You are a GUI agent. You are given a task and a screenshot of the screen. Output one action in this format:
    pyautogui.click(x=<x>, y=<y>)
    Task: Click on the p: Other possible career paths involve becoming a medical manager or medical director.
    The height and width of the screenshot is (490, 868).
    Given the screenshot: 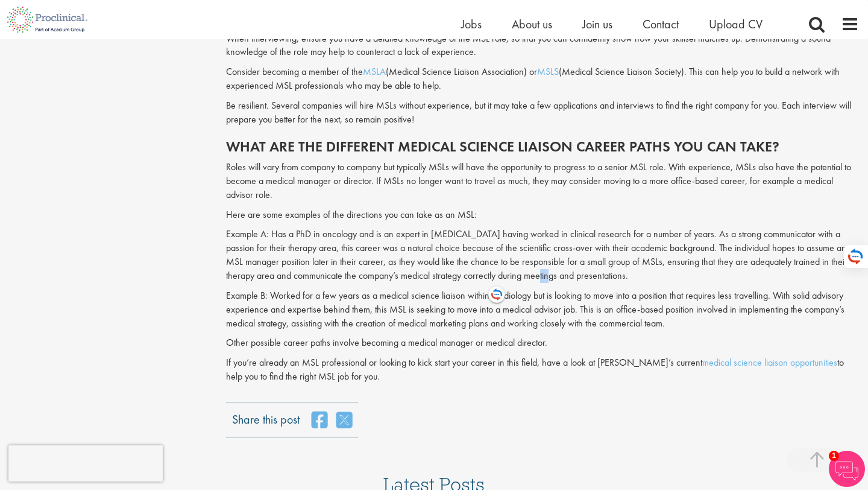 What is the action you would take?
    pyautogui.click(x=542, y=343)
    